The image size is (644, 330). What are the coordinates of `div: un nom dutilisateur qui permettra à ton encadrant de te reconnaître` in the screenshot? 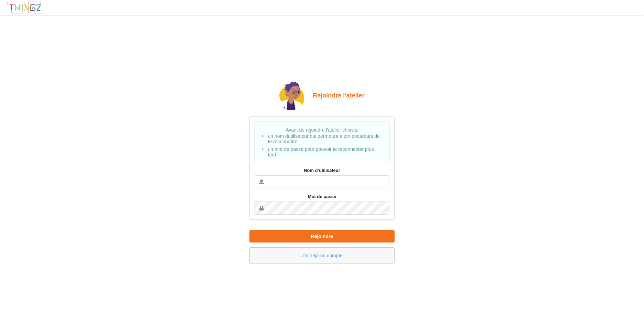 It's located at (325, 139).